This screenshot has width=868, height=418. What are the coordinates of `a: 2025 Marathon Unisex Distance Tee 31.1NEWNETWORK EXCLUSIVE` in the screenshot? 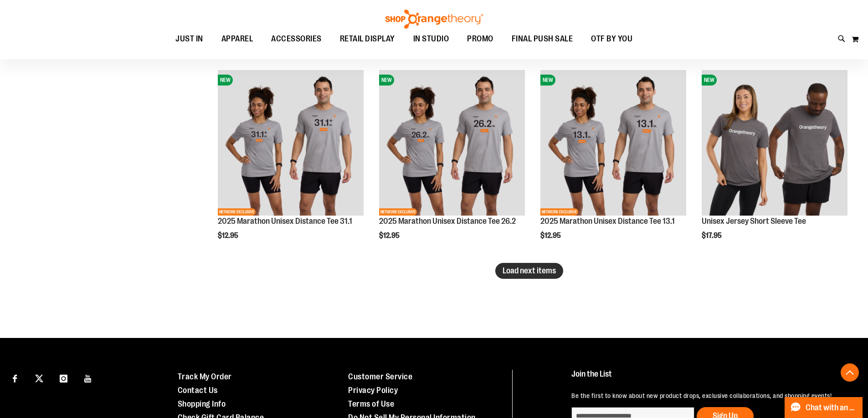 It's located at (290, 144).